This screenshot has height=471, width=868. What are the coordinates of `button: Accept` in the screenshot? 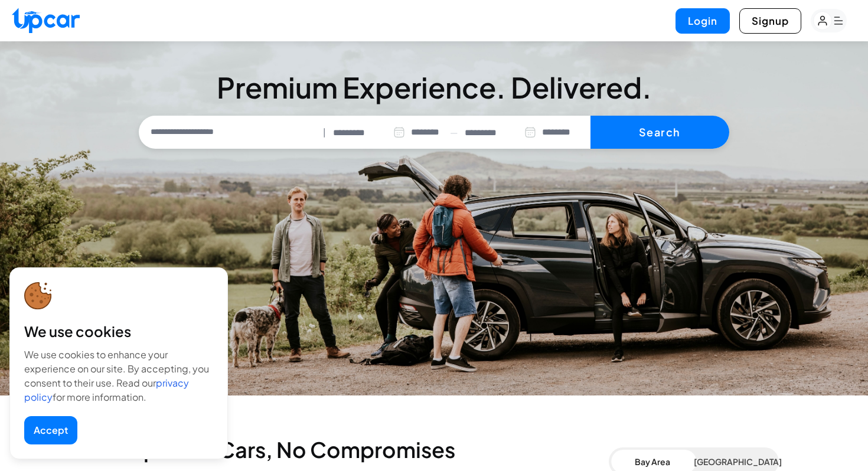 It's located at (51, 431).